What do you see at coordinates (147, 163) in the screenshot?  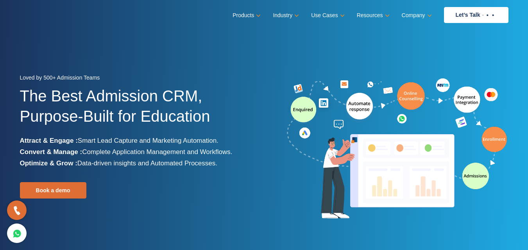 I see `span: Data-driven insights and Automated Processes.` at bounding box center [147, 163].